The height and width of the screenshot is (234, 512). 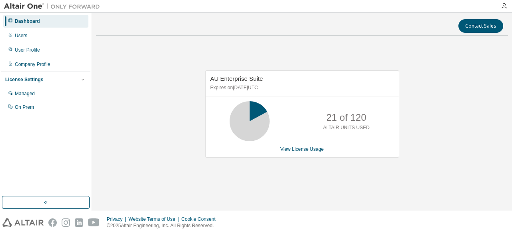 What do you see at coordinates (52, 223) in the screenshot?
I see `img: facebook.svg` at bounding box center [52, 223].